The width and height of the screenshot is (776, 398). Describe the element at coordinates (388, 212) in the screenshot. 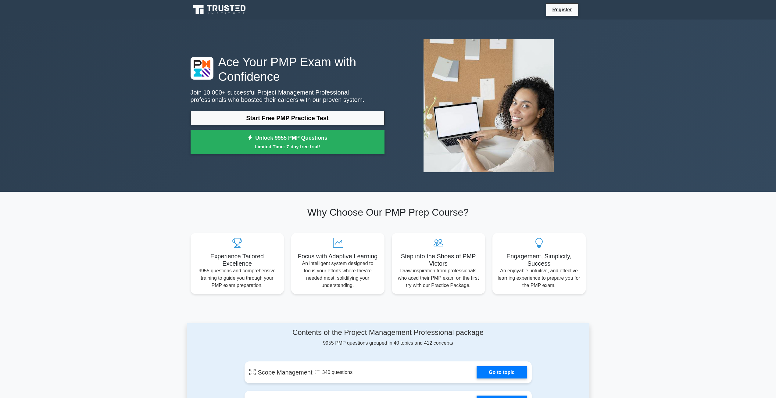

I see `h2: Why Choose Our PMP Prep Course?` at that location.